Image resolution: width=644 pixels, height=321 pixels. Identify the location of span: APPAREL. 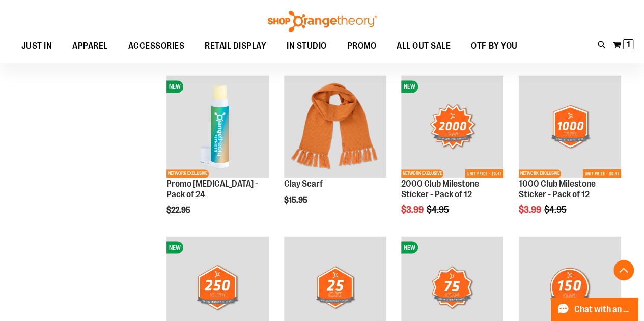
(90, 46).